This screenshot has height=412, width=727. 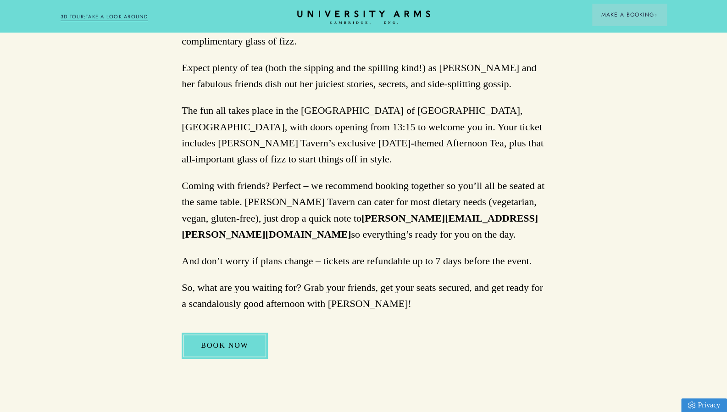 What do you see at coordinates (704, 405) in the screenshot?
I see `a: Privacy` at bounding box center [704, 405].